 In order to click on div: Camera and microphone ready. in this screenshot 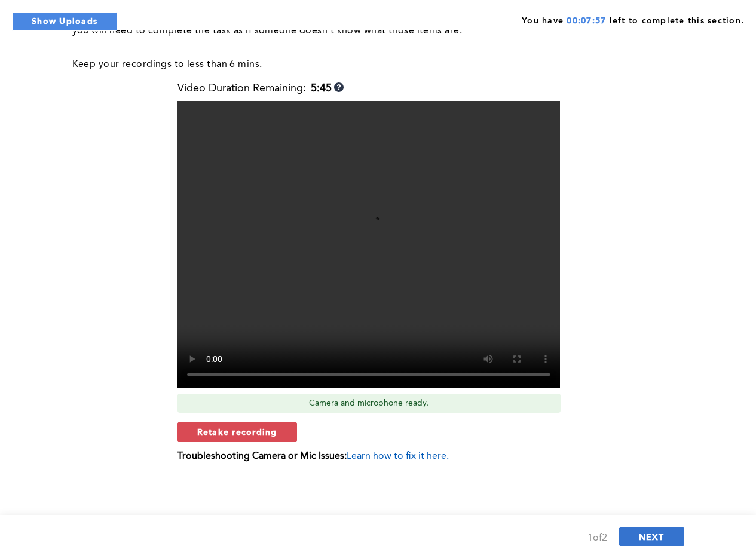, I will do `click(369, 403)`.